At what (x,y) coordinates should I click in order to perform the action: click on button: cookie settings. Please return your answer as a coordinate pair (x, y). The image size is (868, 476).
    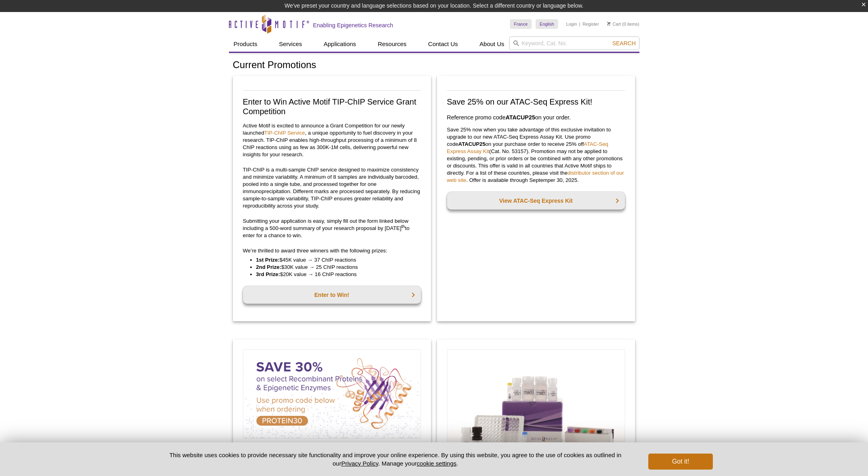
    Looking at the image, I should click on (436, 463).